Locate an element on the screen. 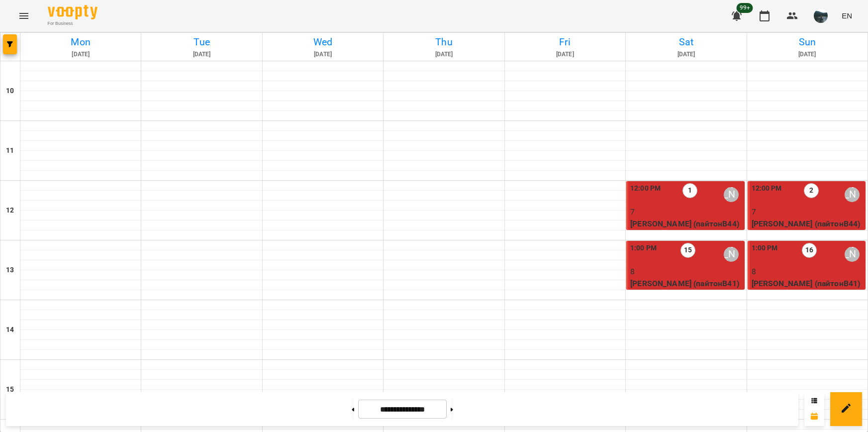 The height and width of the screenshot is (432, 868). h6: 14 is located at coordinates (10, 330).